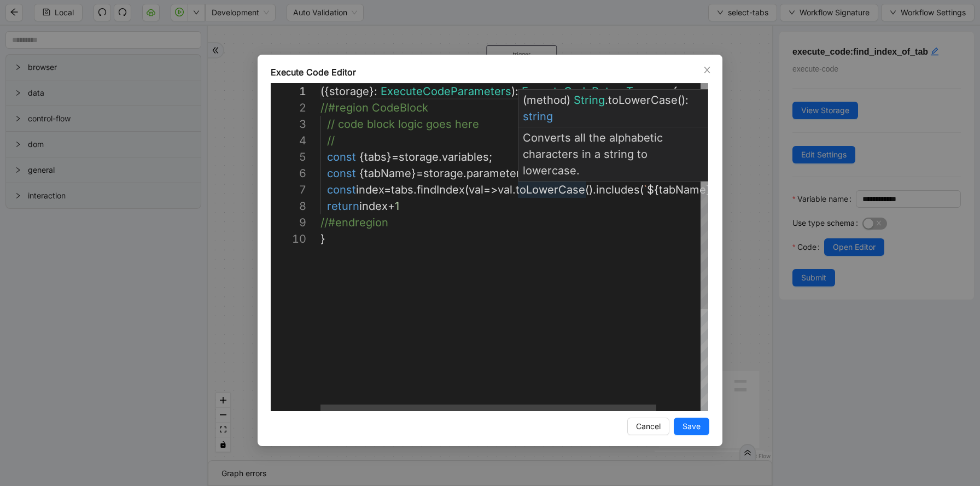 The width and height of the screenshot is (980, 486). I want to click on div: 4, so click(288, 140).